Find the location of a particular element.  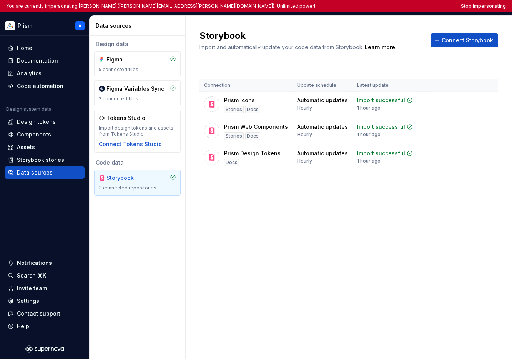

div: Design tokens is located at coordinates (36, 122).